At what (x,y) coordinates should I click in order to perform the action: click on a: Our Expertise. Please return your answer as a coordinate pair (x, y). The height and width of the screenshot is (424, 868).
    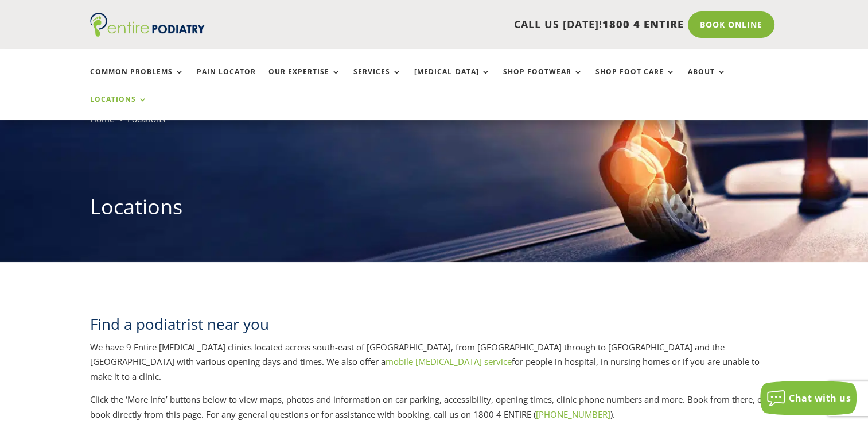
    Looking at the image, I should click on (305, 80).